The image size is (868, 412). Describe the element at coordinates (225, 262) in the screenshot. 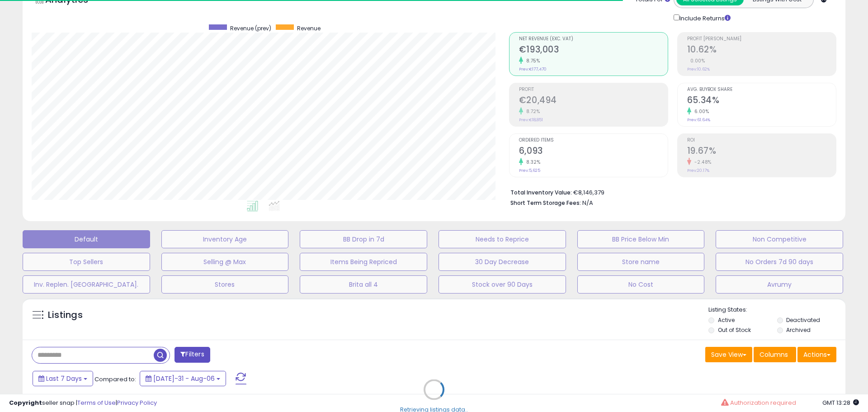

I see `button: Selling @ Max` at that location.